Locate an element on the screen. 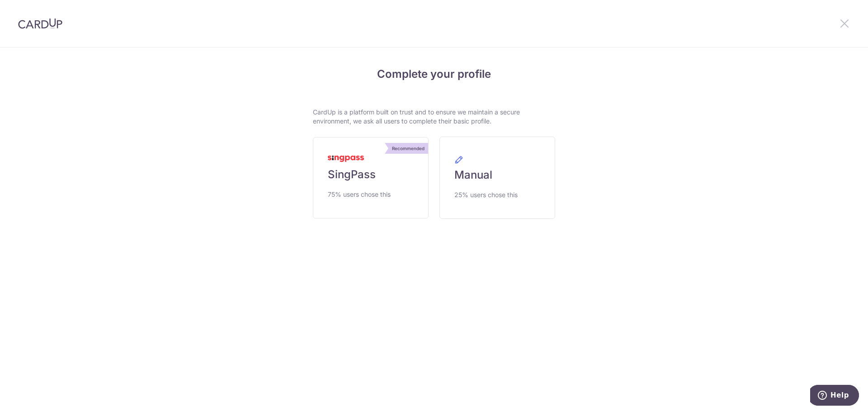 The image size is (868, 412). a: Manual 25% users chose this is located at coordinates (497, 178).